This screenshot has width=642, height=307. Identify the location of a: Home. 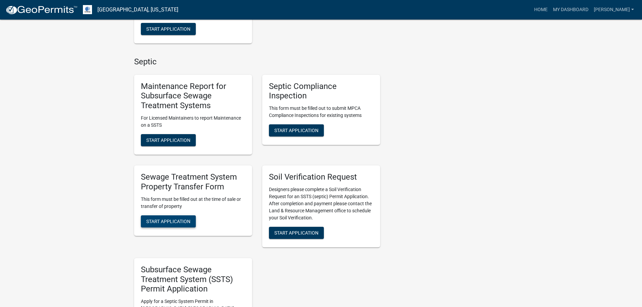
(541, 10).